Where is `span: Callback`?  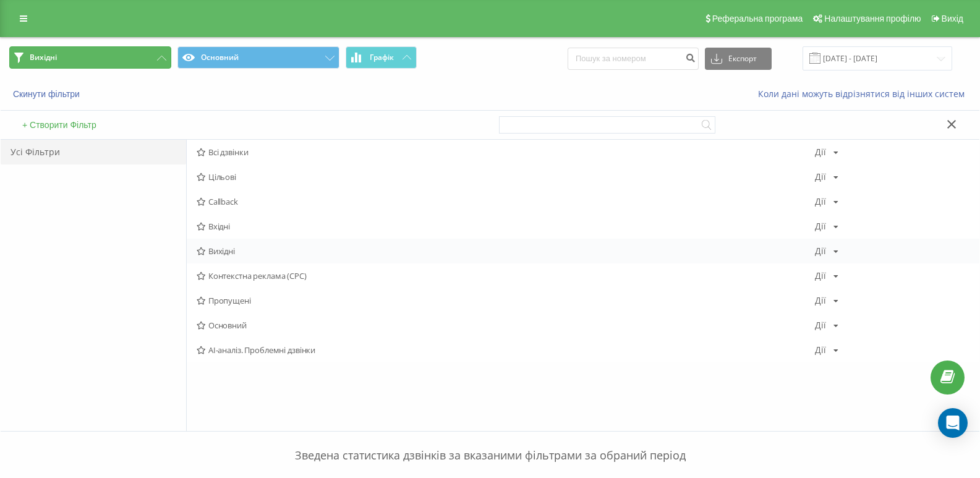 span: Callback is located at coordinates (506, 202).